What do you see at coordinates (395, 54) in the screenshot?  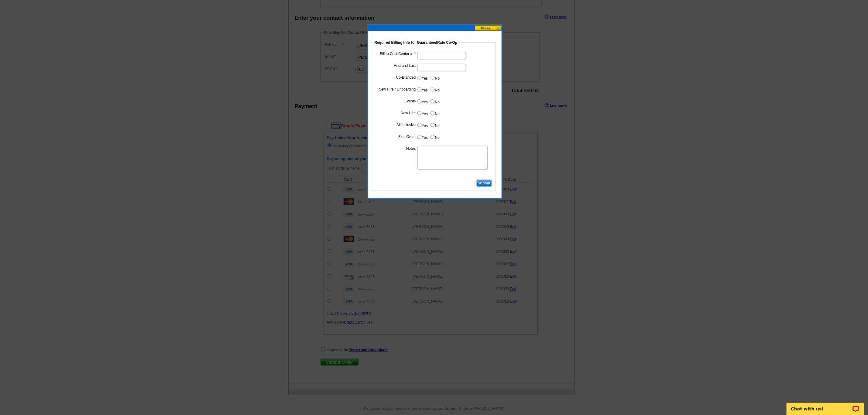 I see `label: Bill to Cost Center #:` at bounding box center [395, 54].